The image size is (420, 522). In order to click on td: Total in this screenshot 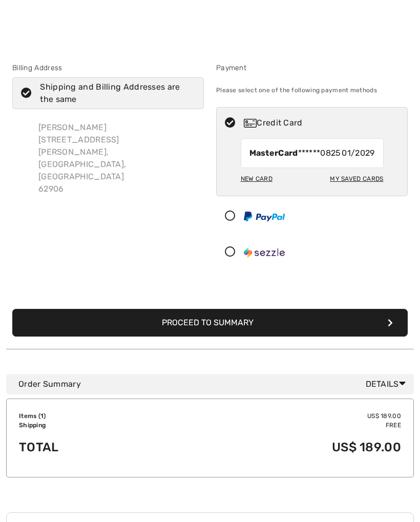, I will do `click(89, 448)`.